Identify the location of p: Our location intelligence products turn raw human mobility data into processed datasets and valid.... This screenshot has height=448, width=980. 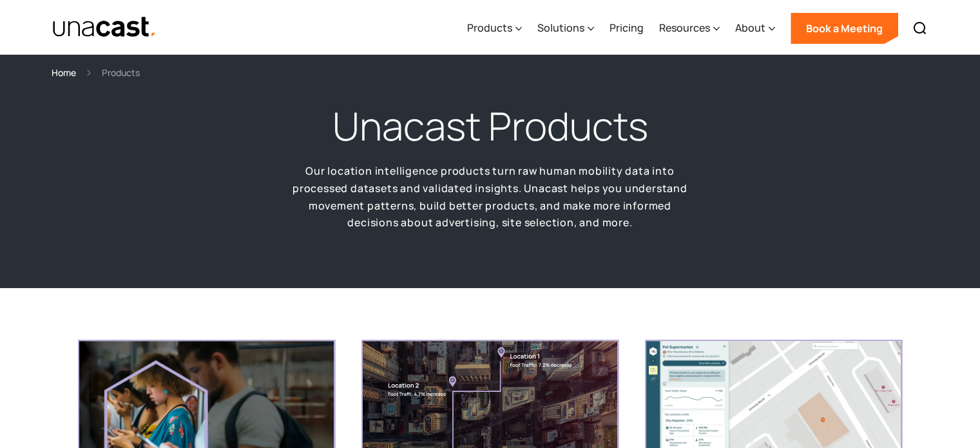
(491, 196).